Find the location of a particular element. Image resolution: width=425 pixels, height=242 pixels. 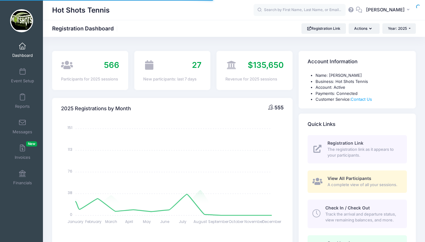

div: Revenue for 2025 sessions is located at coordinates (254, 79).